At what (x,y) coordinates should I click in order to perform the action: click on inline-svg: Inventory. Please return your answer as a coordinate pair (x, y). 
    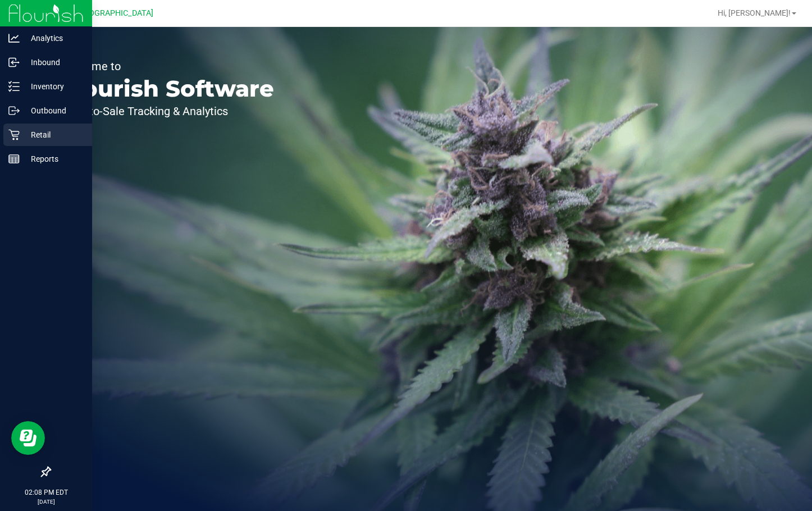
    Looking at the image, I should click on (14, 86).